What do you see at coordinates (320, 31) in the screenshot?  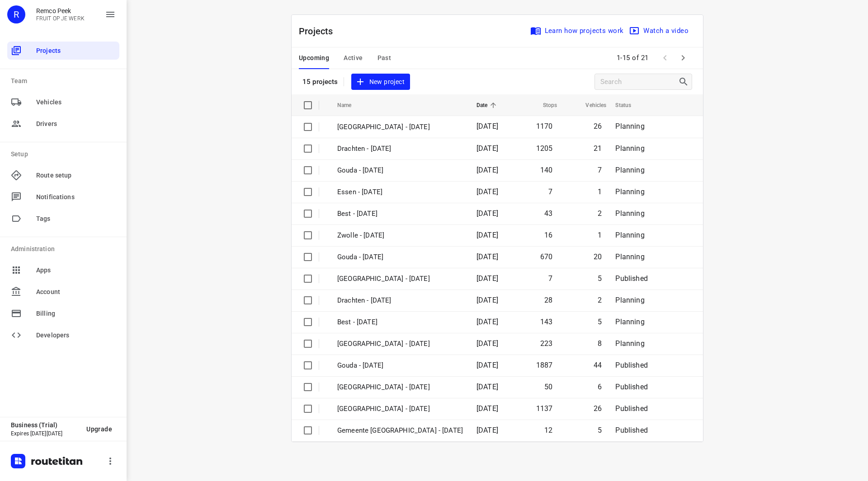 I see `p: Projects` at bounding box center [320, 31].